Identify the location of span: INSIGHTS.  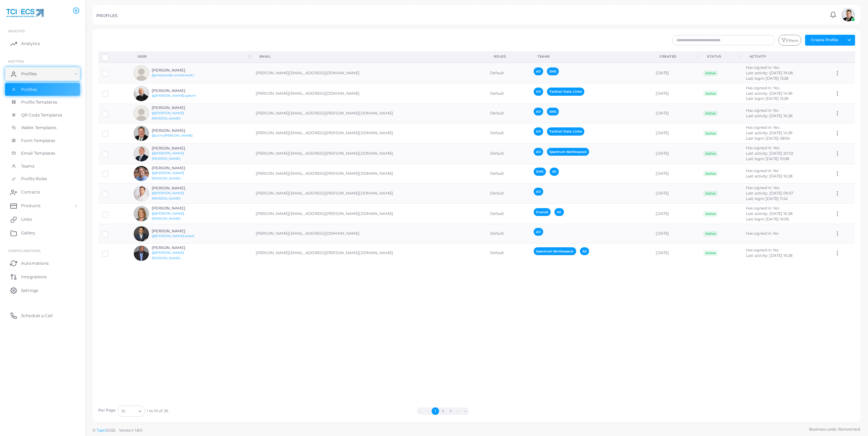
(17, 31).